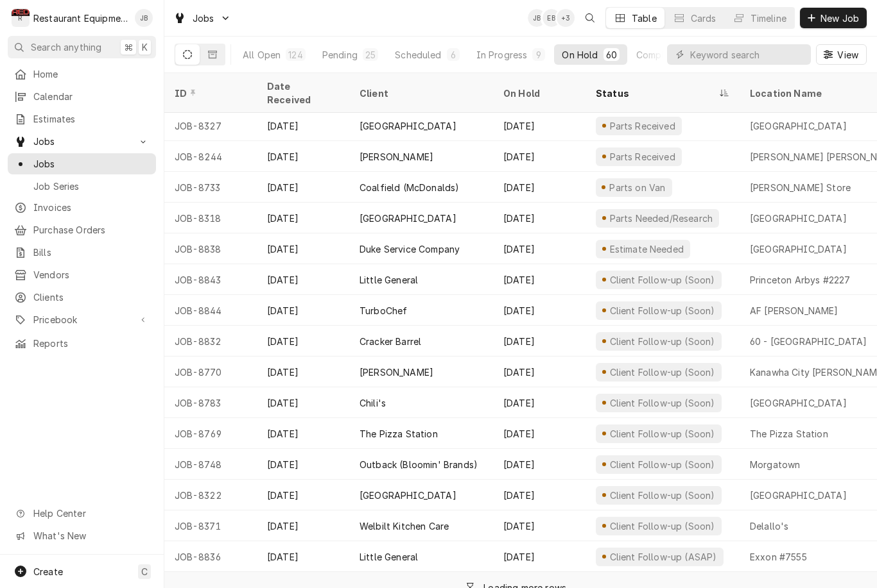 The width and height of the screenshot is (877, 588). I want to click on div: Restaurant Equipment Diagnostics, so click(81, 18).